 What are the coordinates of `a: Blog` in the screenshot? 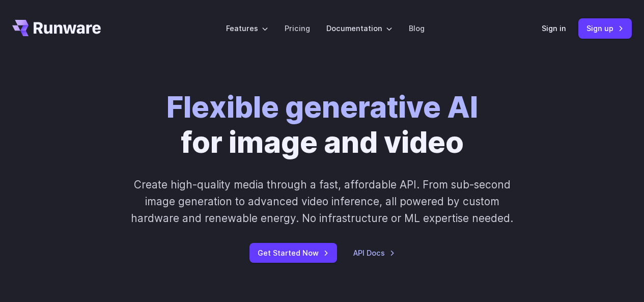 It's located at (417, 28).